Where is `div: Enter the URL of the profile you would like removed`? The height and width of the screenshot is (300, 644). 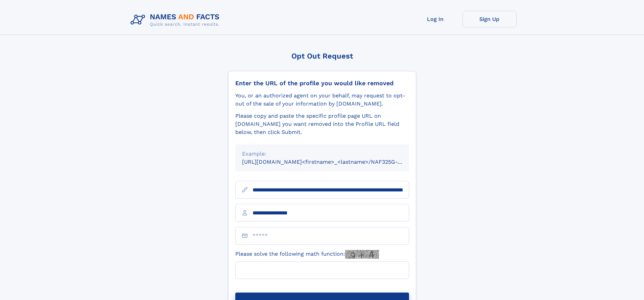
div: Enter the URL of the profile you would like removed is located at coordinates (322, 83).